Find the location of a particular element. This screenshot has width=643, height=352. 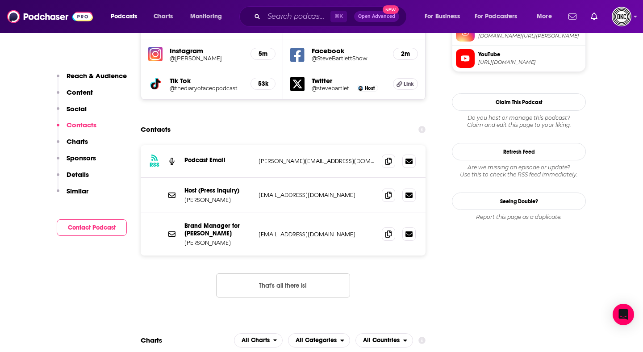

span: ⌘ K is located at coordinates (338, 17).